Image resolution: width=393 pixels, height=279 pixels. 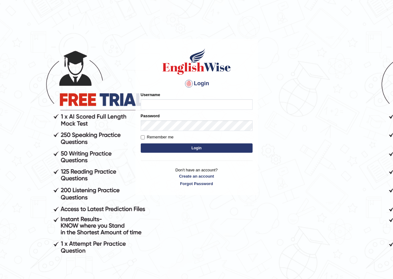 What do you see at coordinates (197, 61) in the screenshot?
I see `img: Logo of English Wise sign in for intelligent practice with AI` at bounding box center [197, 61].